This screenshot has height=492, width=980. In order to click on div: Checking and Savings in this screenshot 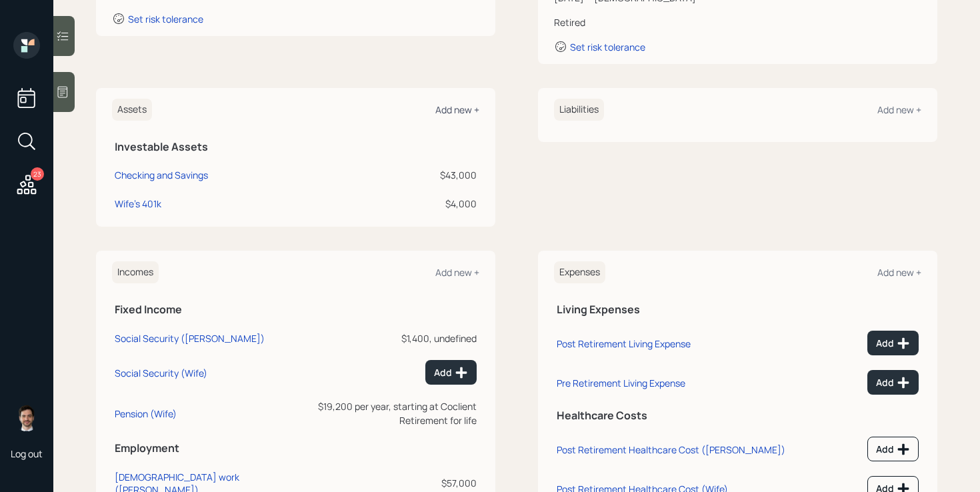, I will do `click(162, 175)`.